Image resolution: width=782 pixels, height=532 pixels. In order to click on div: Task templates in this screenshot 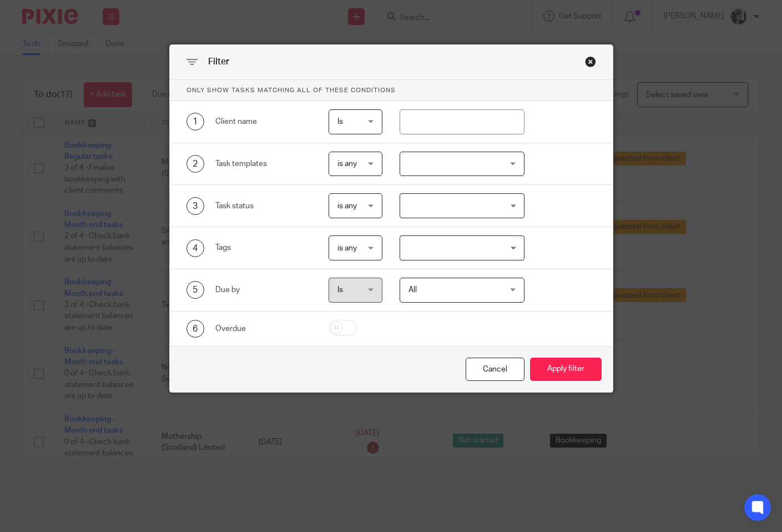, I will do `click(263, 164)`.